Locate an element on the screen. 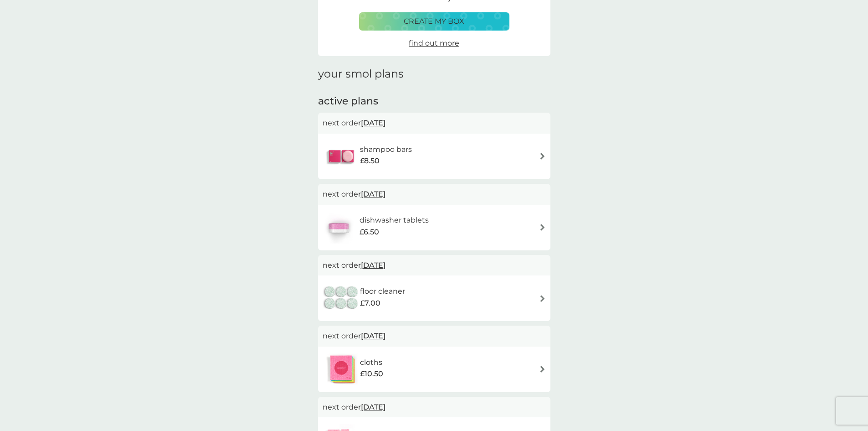 The height and width of the screenshot is (431, 868). img: cloths is located at coordinates (341, 369).